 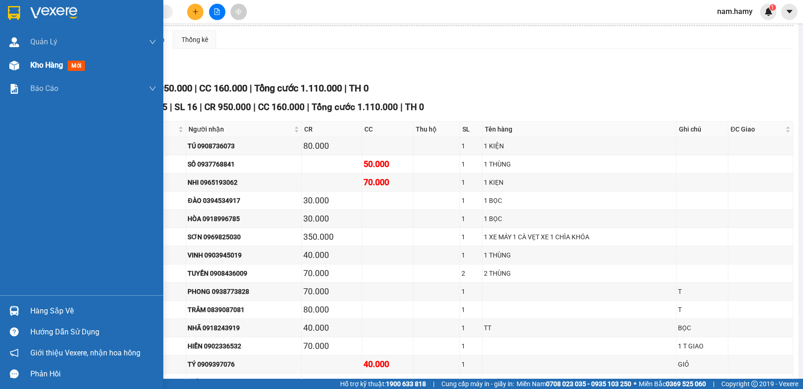 What do you see at coordinates (85, 353) in the screenshot?
I see `span: Giới thiệu Vexere, nhận hoa hồng` at bounding box center [85, 353].